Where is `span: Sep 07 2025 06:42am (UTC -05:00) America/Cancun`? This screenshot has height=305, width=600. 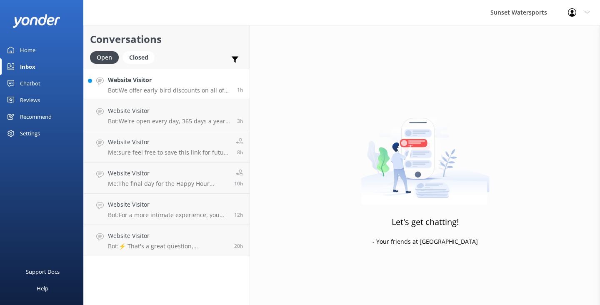 span: Sep 07 2025 06:42am (UTC -05:00) America/Cancun is located at coordinates (239, 215).